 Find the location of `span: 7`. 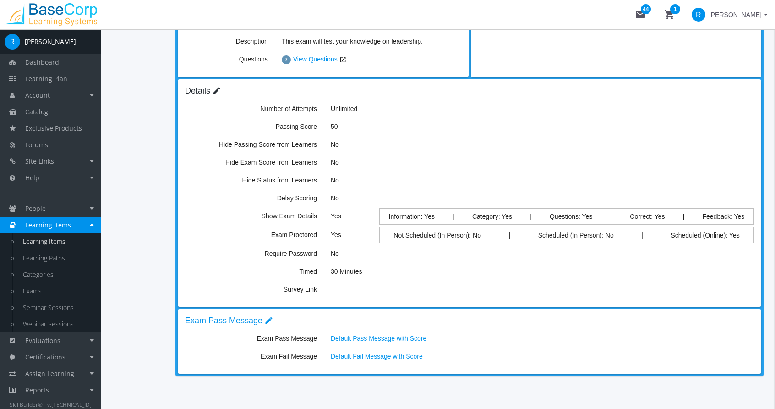

span: 7 is located at coordinates (286, 60).